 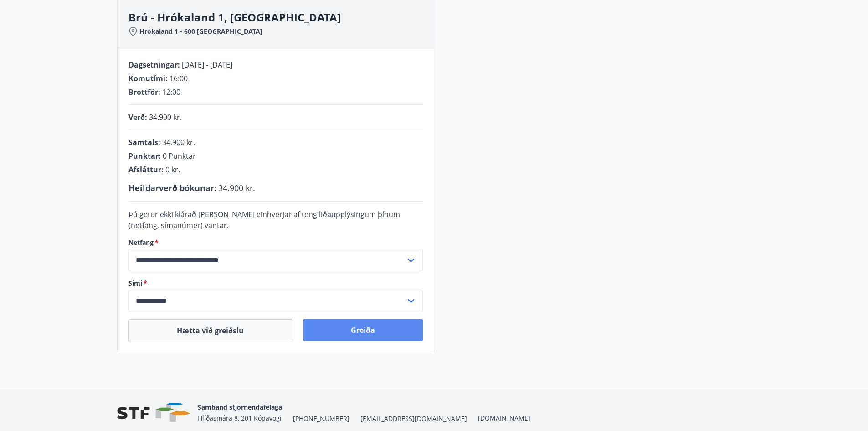 What do you see at coordinates (240, 407) in the screenshot?
I see `span: Samband stjórnendafélaga` at bounding box center [240, 407].